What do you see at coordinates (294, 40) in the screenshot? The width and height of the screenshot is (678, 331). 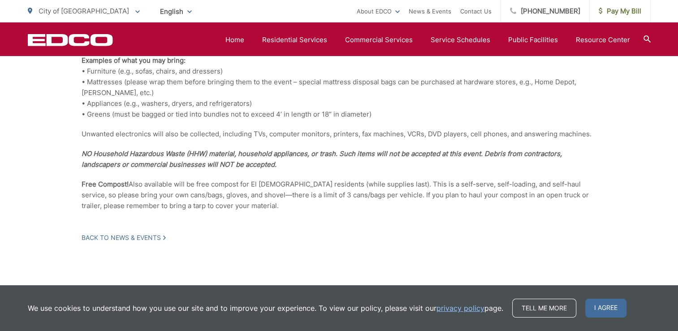 I see `a: Residential Services` at bounding box center [294, 40].